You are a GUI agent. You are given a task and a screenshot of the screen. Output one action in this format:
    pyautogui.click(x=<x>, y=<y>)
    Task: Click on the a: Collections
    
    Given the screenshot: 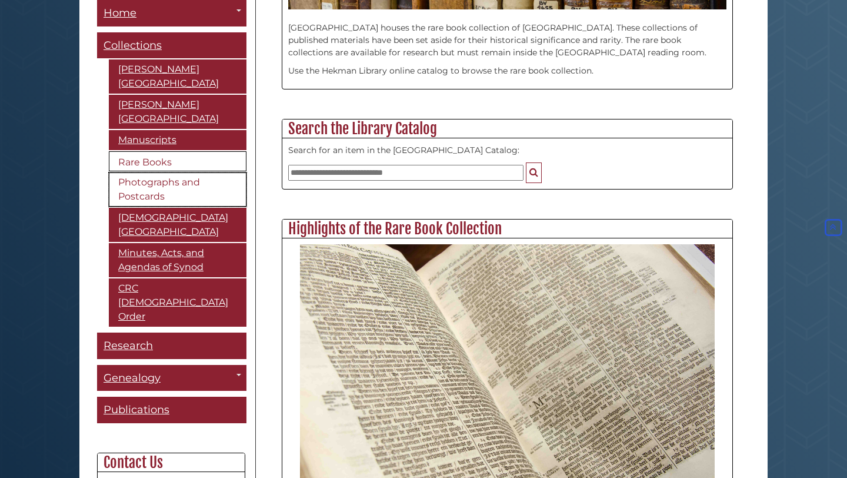 What is the action you would take?
    pyautogui.click(x=172, y=45)
    